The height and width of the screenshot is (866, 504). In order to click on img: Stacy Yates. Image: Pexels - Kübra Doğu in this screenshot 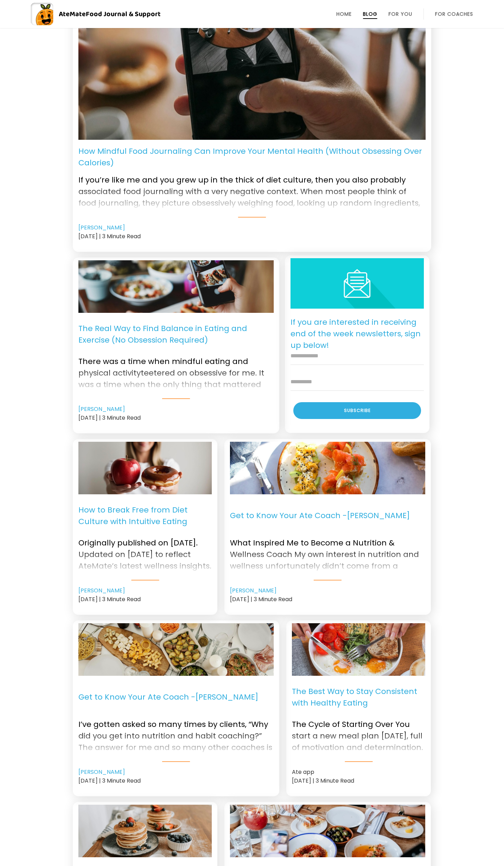, I will do `click(328, 468)`.